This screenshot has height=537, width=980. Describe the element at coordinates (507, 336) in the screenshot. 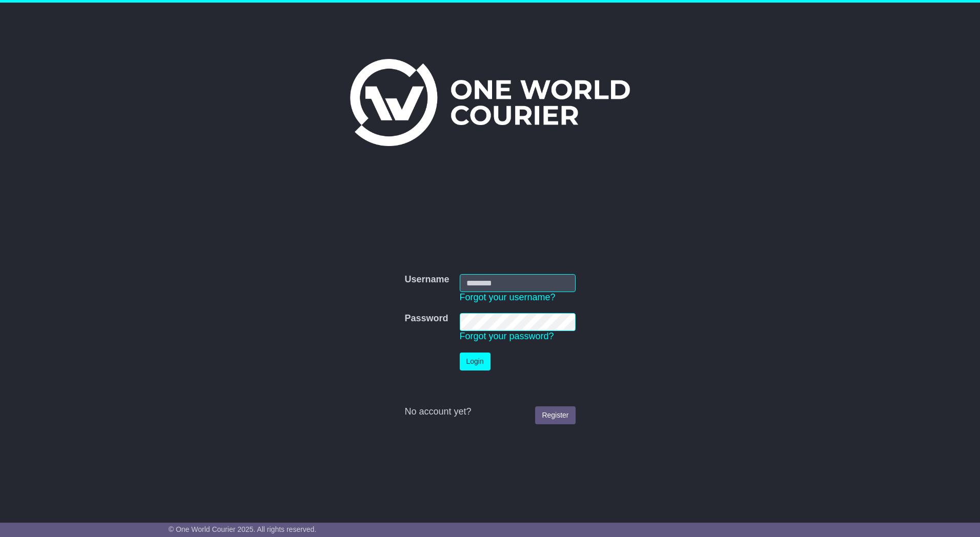

I see `a: Forgot your password?` at that location.